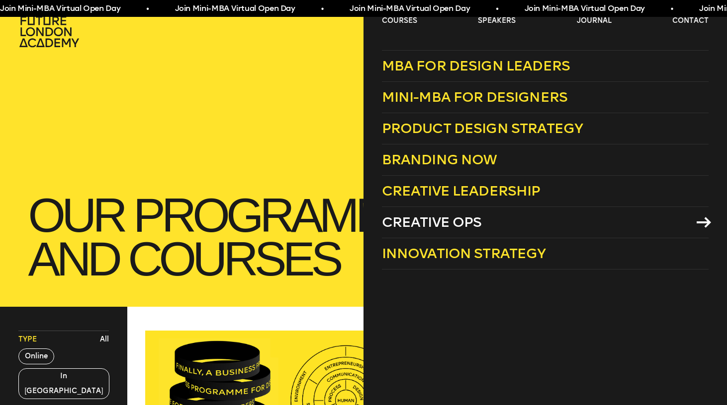 The image size is (727, 405). What do you see at coordinates (496, 21) in the screenshot?
I see `a: speakers` at bounding box center [496, 21].